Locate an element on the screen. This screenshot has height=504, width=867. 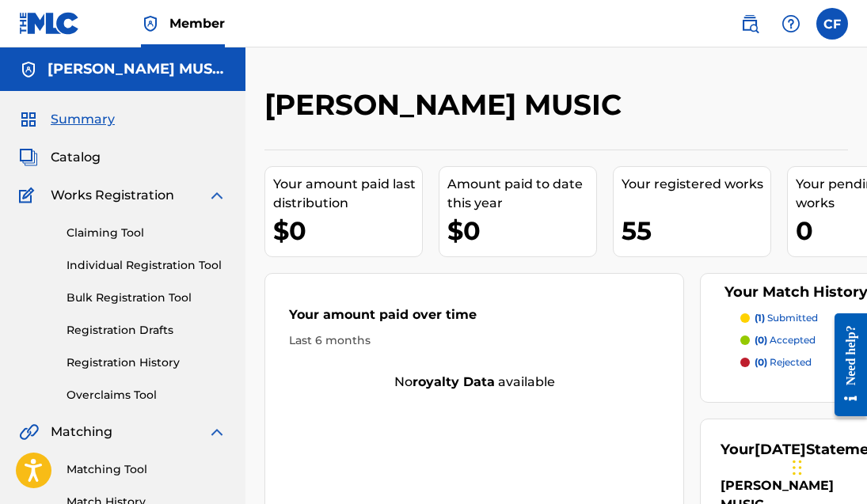
img: Matching is located at coordinates (28, 433).